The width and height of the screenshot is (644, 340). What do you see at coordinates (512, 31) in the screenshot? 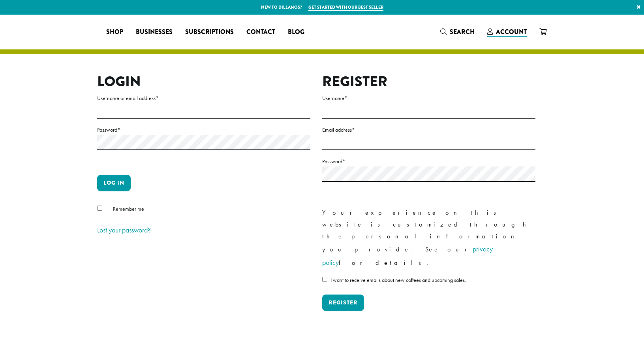
I see `span: Account` at bounding box center [512, 31].